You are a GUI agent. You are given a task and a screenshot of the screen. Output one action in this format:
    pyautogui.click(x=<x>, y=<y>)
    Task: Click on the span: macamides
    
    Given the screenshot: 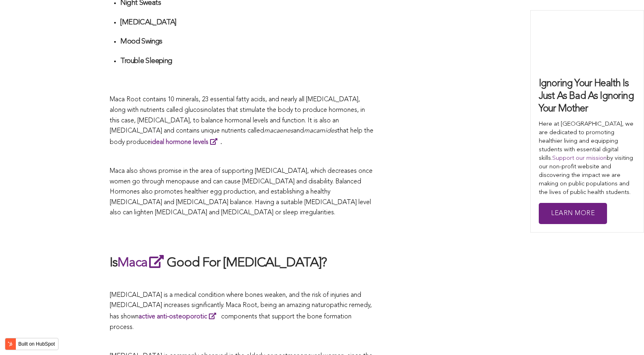 What is the action you would take?
    pyautogui.click(x=320, y=131)
    